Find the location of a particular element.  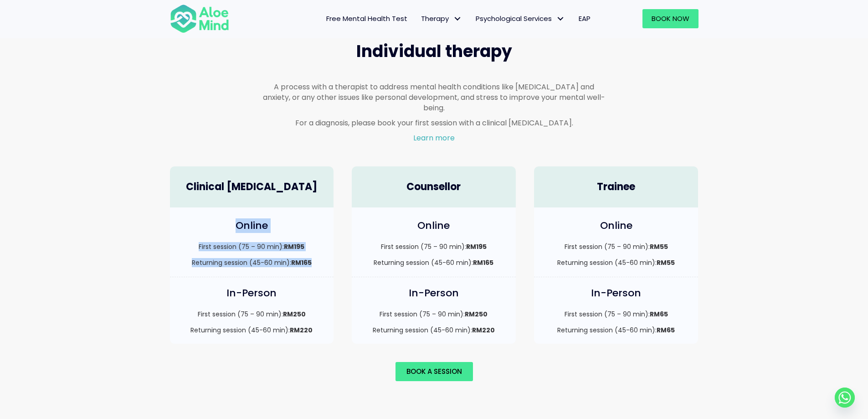

span: Individual therapy is located at coordinates (434, 51).